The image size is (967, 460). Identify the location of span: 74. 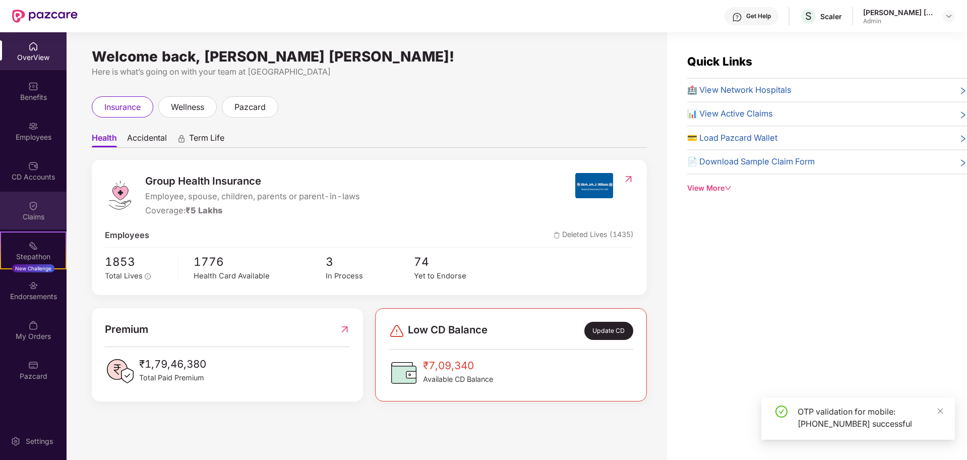
(458, 262).